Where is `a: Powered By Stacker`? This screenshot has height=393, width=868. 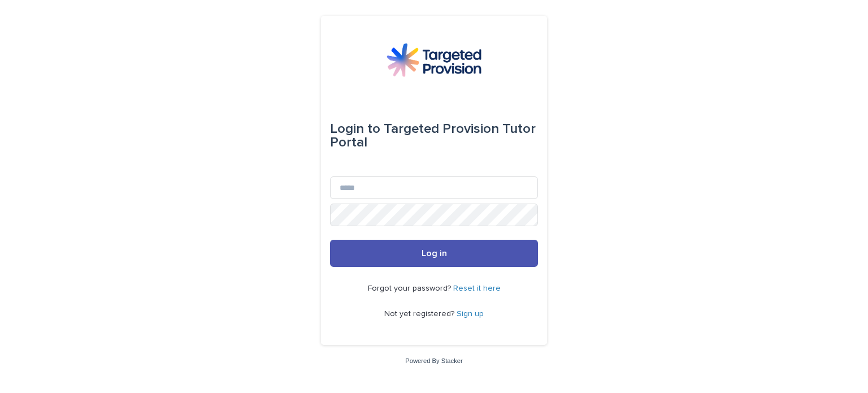 a: Powered By Stacker is located at coordinates (434, 360).